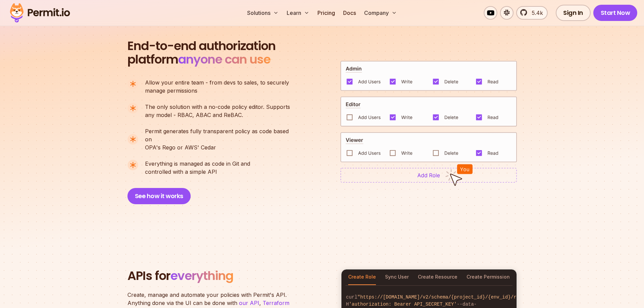  Describe the element at coordinates (488, 278) in the screenshot. I see `button: Create Permission` at that location.